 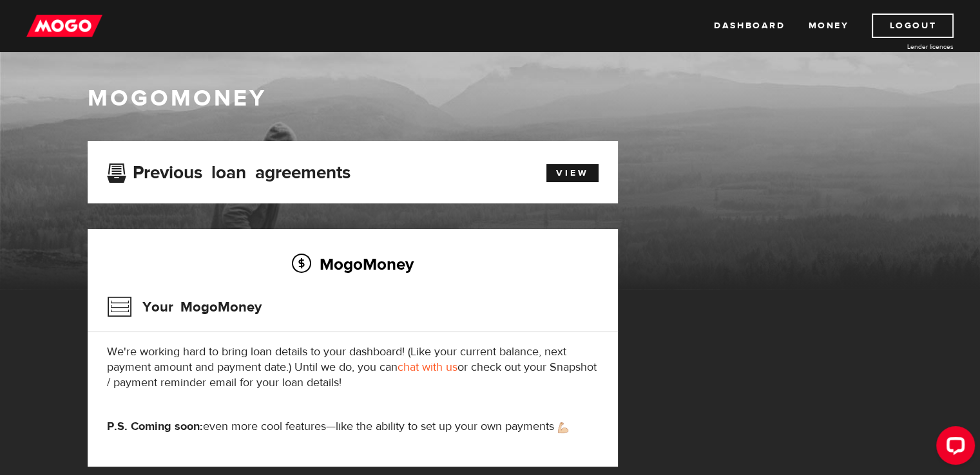 I want to click on h1: MogoMoney, so click(x=490, y=99).